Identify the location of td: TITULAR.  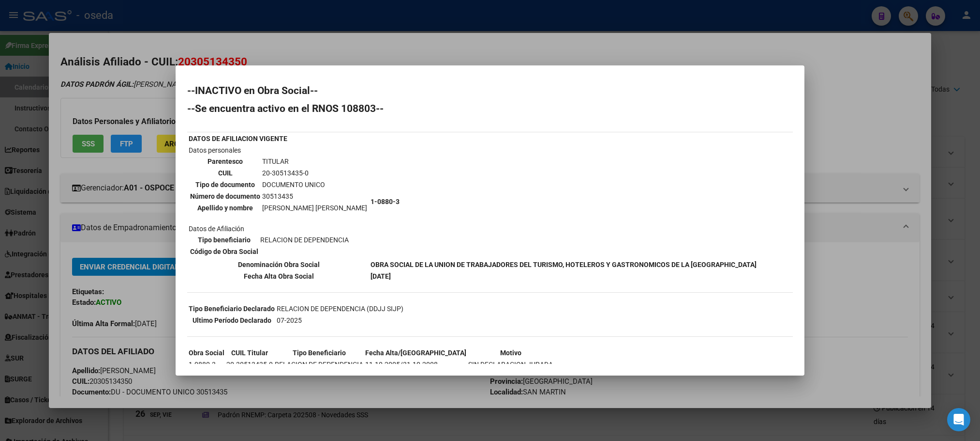
(314, 161).